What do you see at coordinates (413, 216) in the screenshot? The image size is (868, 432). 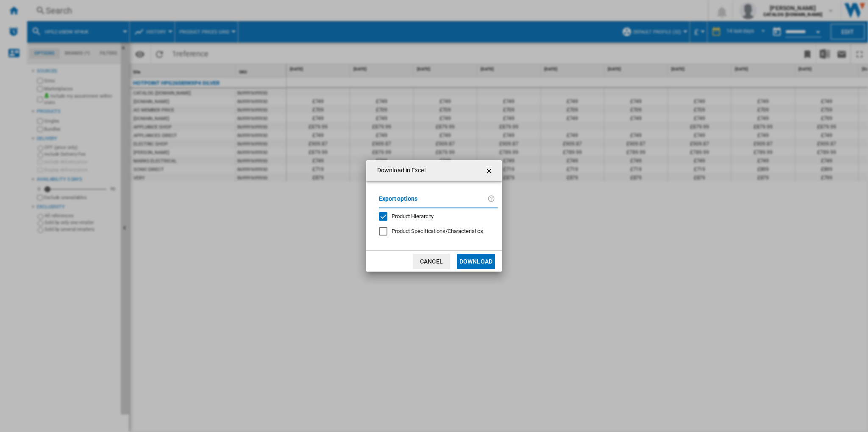 I see `span: Product Hierarchy` at bounding box center [413, 216].